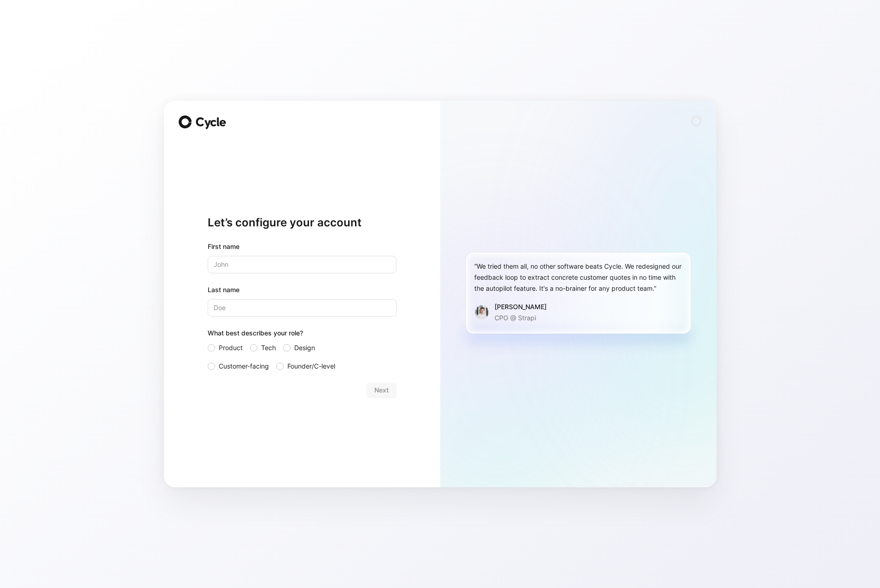 The width and height of the screenshot is (880, 588). What do you see at coordinates (302, 265) in the screenshot?
I see `input: John` at bounding box center [302, 265].